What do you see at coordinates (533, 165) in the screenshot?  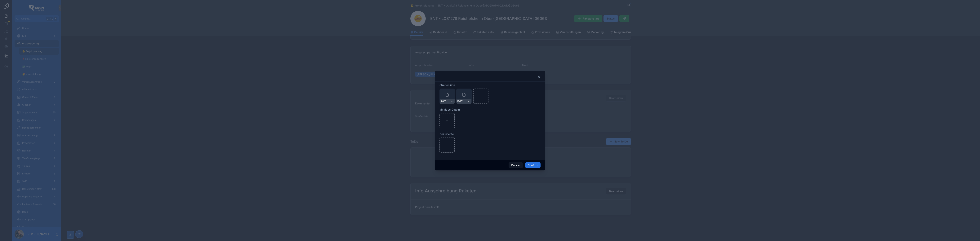 I see `button: Confirm` at bounding box center [533, 165].